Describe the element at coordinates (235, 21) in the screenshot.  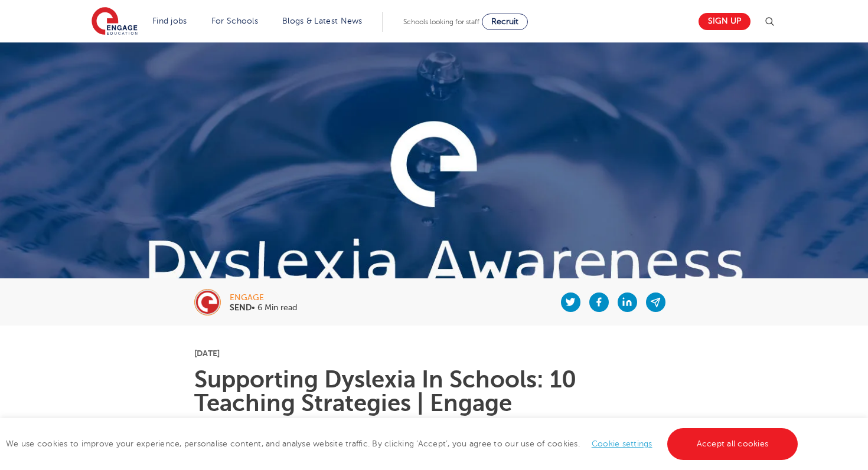
I see `a: For Schools` at that location.